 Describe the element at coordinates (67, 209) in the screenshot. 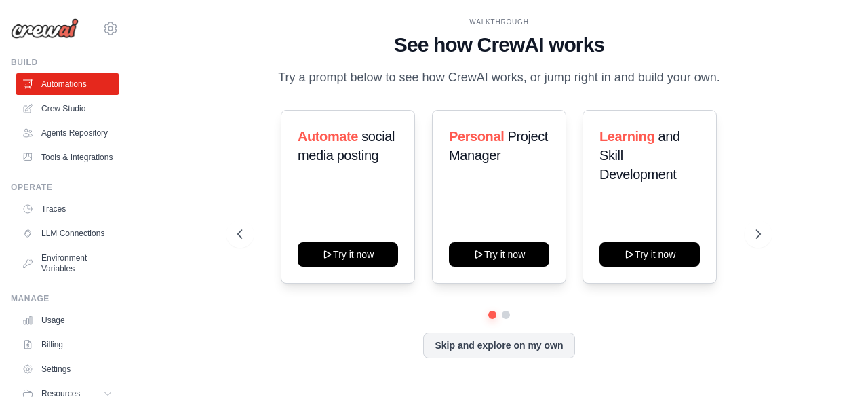

I see `a: Traces` at that location.